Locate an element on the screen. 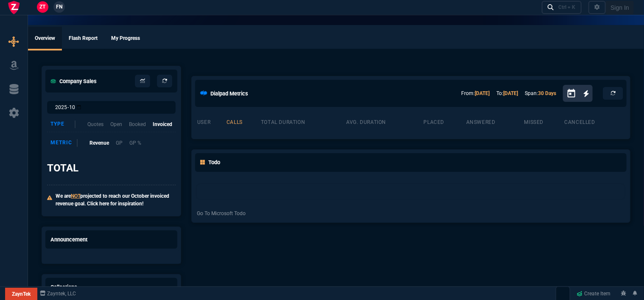  p: Open is located at coordinates (116, 124).